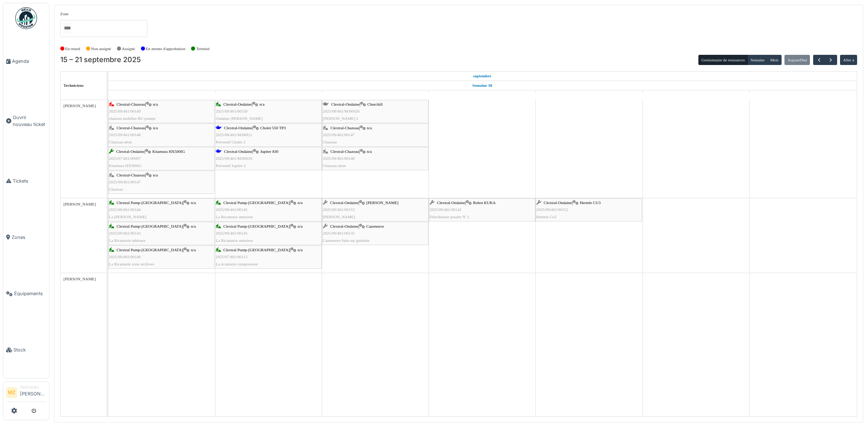 The width and height of the screenshot is (868, 423). Describe the element at coordinates (269, 95) in the screenshot. I see `a: 16 septembre 2025` at that location.